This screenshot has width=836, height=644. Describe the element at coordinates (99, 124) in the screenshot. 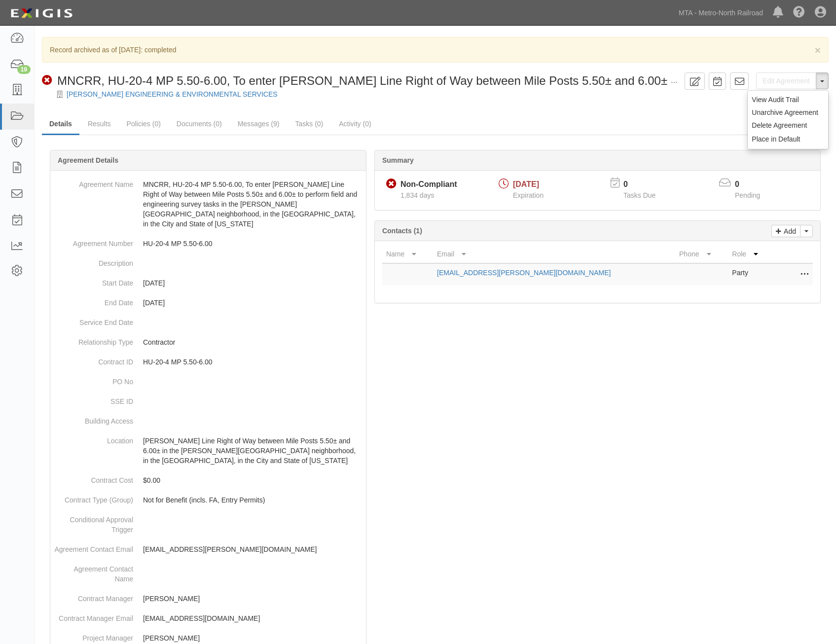

I see `a: Results` at that location.